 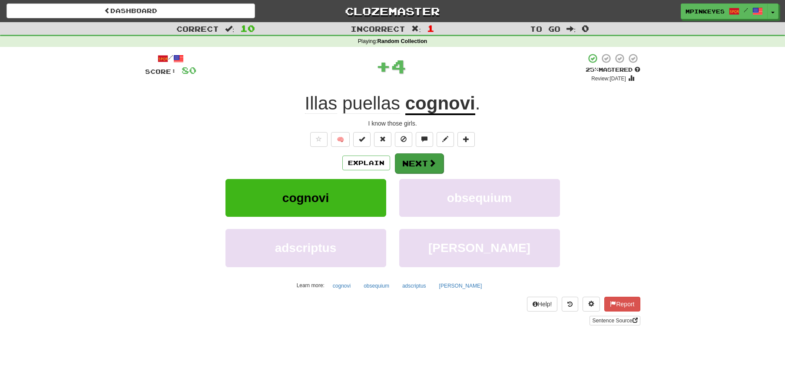 What do you see at coordinates (613, 70) in the screenshot?
I see `div: Mastered` at bounding box center [613, 70].